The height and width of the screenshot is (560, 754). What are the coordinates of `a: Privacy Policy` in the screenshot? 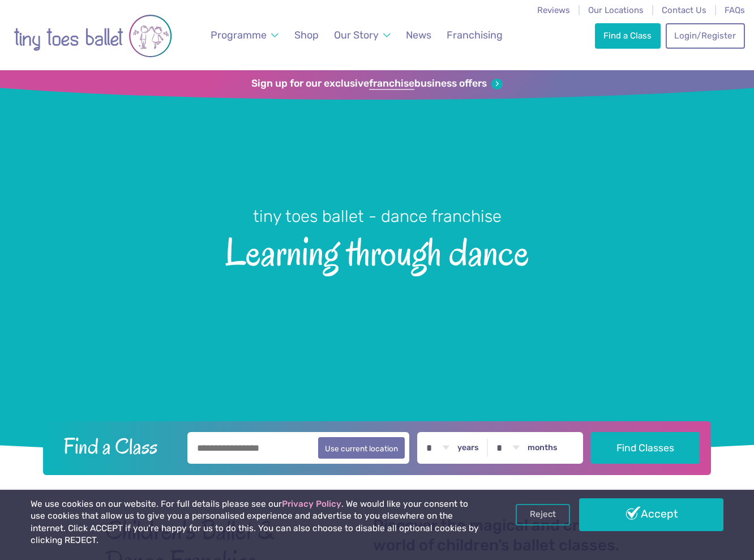 It's located at (311, 504).